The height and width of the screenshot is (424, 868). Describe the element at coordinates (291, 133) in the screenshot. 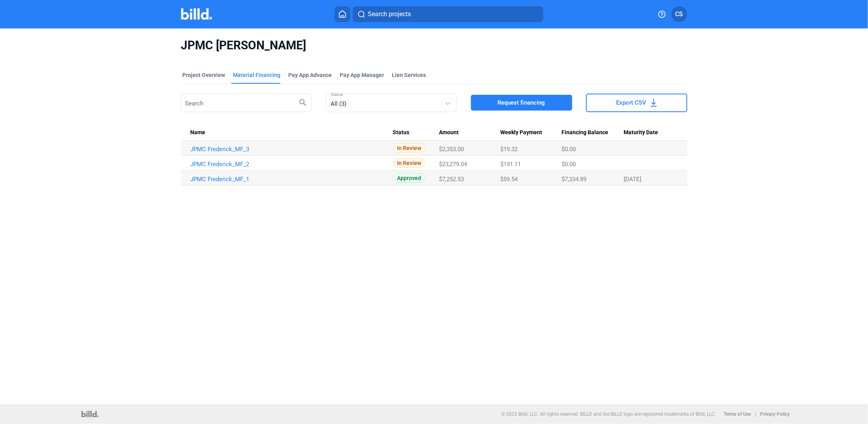

I see `div: Name` at that location.